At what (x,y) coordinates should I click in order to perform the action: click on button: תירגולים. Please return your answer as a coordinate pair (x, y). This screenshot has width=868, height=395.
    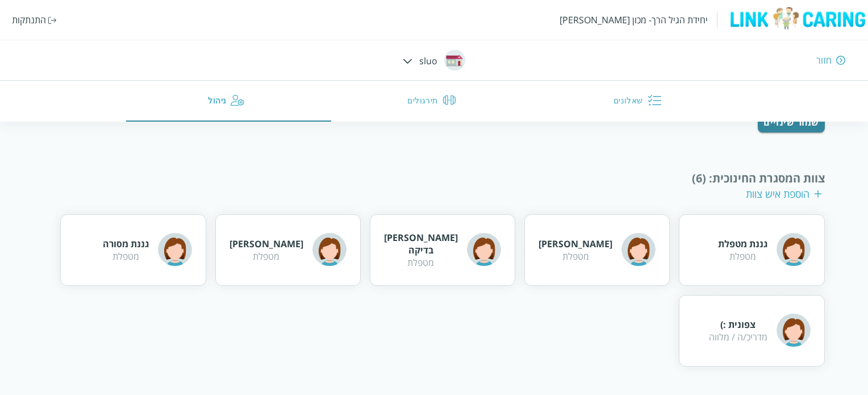
    Looking at the image, I should click on (434, 101).